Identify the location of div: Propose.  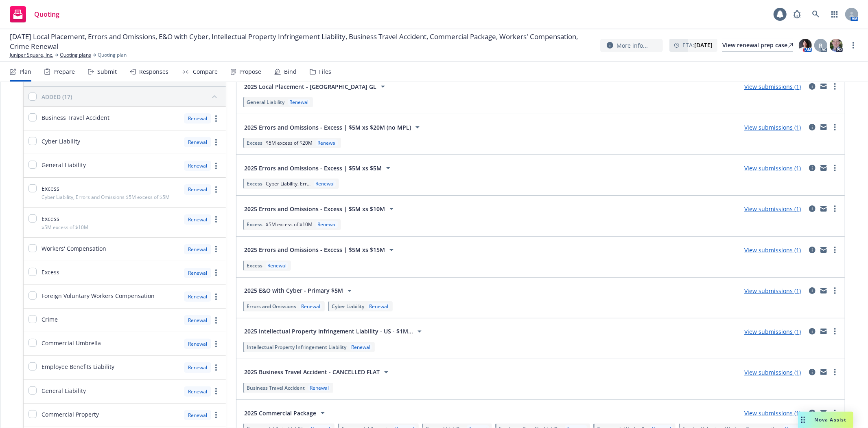
(250, 72).